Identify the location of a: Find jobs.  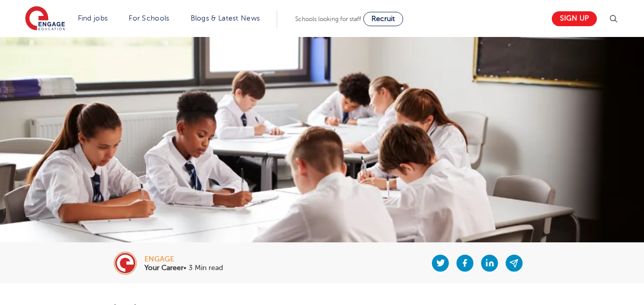
(93, 18).